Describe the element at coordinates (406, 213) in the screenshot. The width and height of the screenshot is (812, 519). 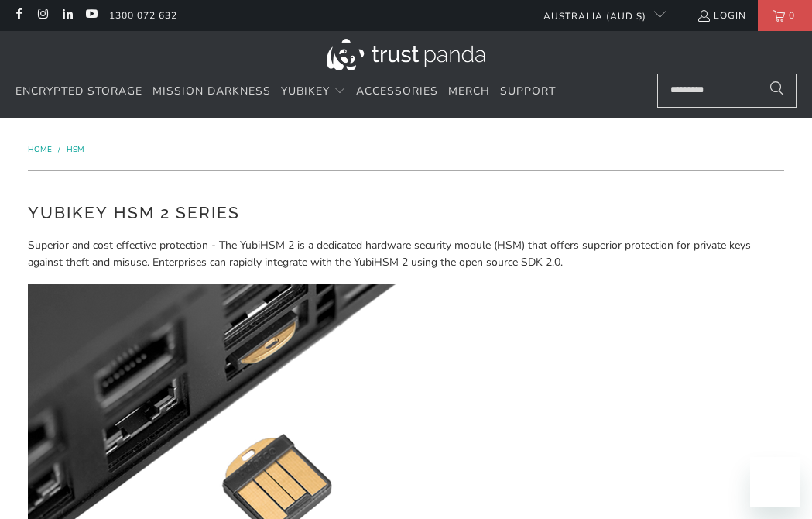
I see `h2: YubiKey HSM 2 Series` at that location.